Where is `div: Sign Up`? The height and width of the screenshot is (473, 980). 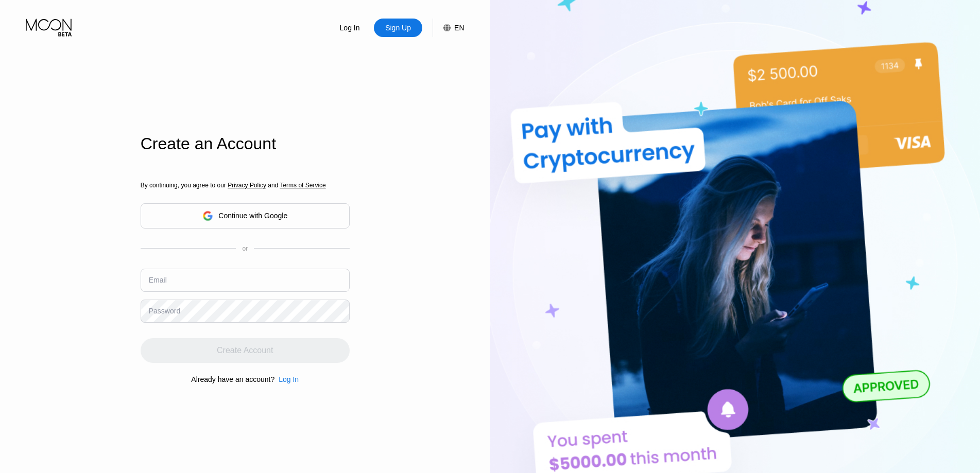 div: Sign Up is located at coordinates (398, 28).